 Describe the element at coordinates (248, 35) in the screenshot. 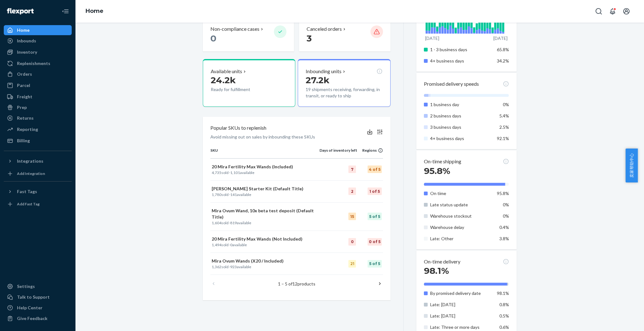

I see `button: Non-compliance cases 0` at that location.